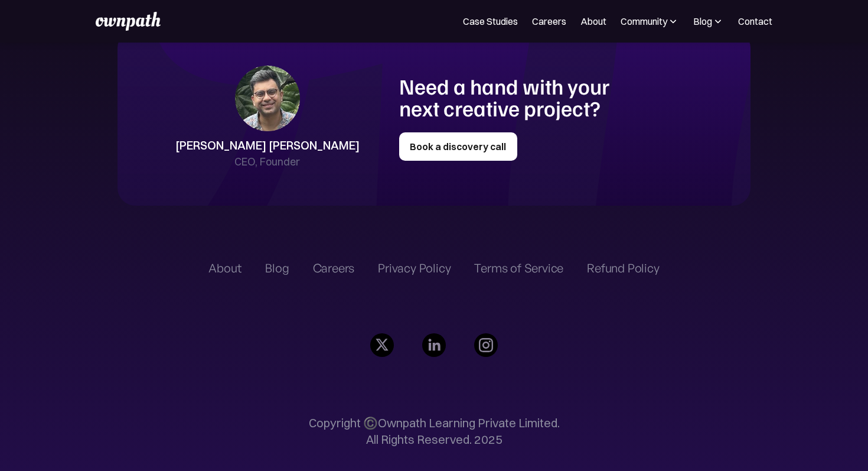 The image size is (868, 471). Describe the element at coordinates (518, 268) in the screenshot. I see `div: Terms of Service` at that location.